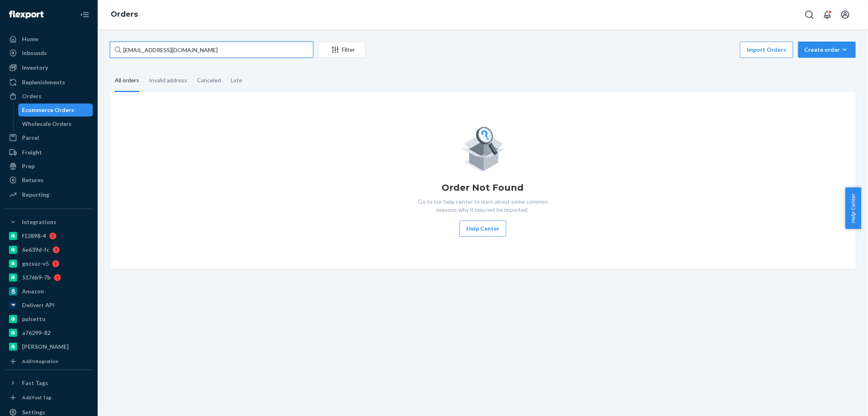  What do you see at coordinates (37, 332) in the screenshot?
I see `div: a76299-82` at bounding box center [37, 332].